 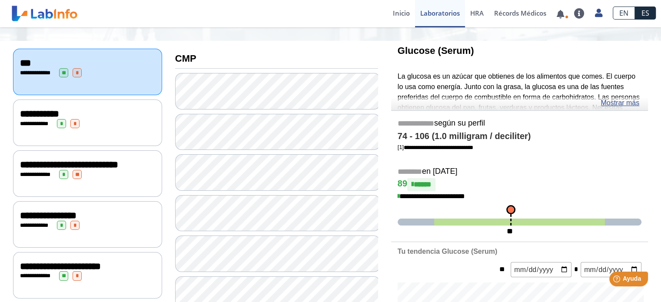 I want to click on b: Tu tendencia Glucose (Serum), so click(x=447, y=251).